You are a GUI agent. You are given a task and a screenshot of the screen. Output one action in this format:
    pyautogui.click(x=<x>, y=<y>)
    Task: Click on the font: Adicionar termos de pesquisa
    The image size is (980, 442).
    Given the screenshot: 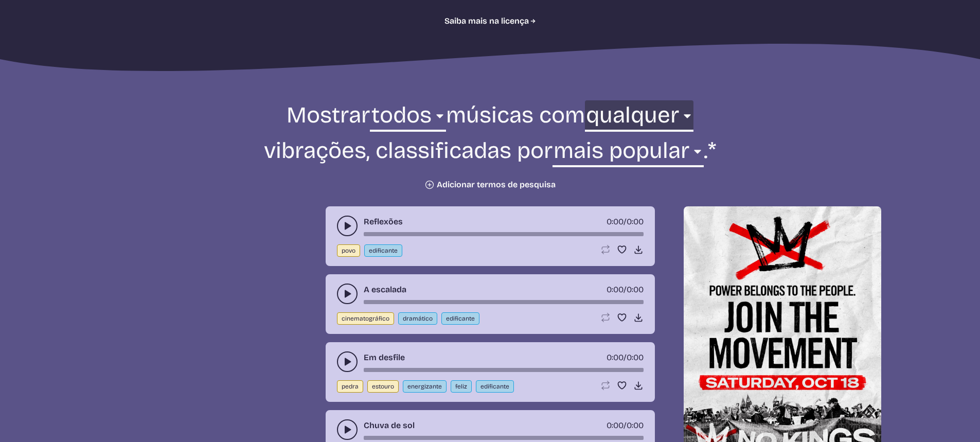 What is the action you would take?
    pyautogui.click(x=495, y=184)
    